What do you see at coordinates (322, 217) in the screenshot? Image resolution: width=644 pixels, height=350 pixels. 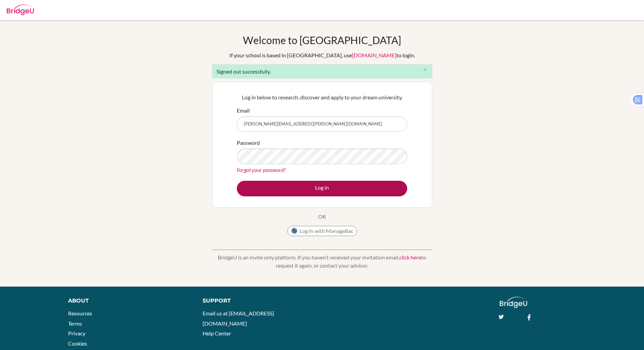 I see `p: OR` at bounding box center [322, 217].